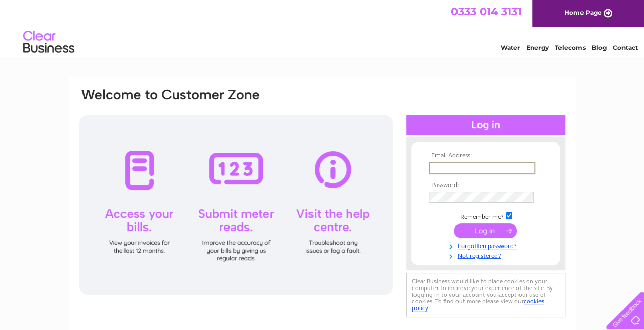 This screenshot has height=330, width=644. What do you see at coordinates (625, 47) in the screenshot?
I see `a: Contact` at bounding box center [625, 47].